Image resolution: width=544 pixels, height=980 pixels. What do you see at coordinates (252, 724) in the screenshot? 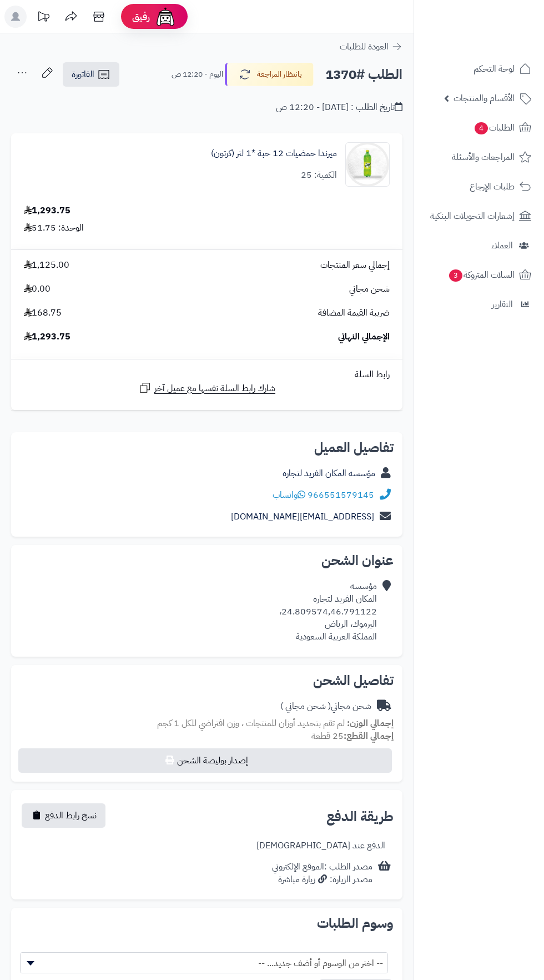
I see `span: لم تقم بتحديد أوزان للمنتجات ، وزن افتراضي للكل 1 كجم` at bounding box center [252, 724].